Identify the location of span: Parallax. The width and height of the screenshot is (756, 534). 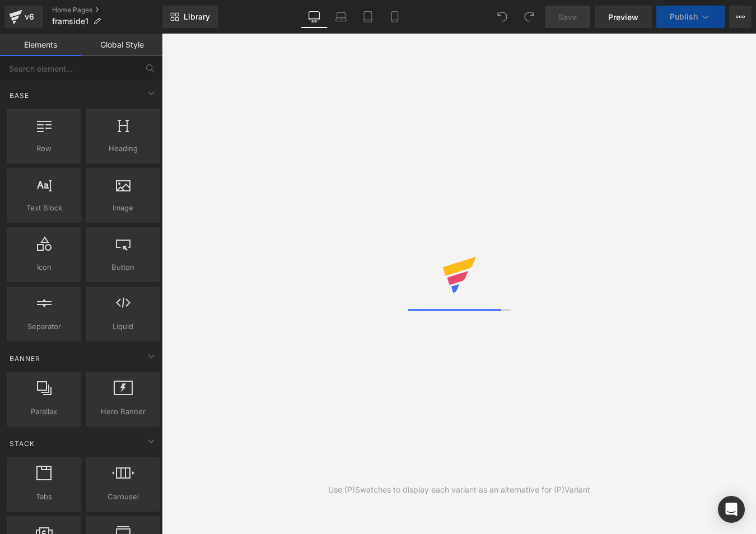
(44, 412).